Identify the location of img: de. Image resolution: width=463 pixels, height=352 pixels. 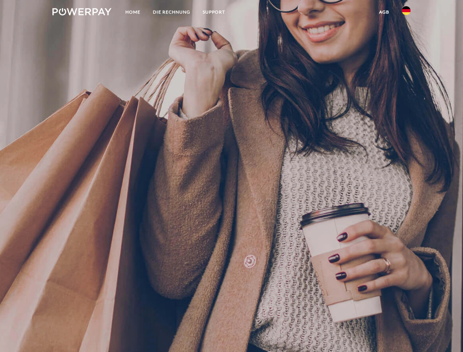
(406, 11).